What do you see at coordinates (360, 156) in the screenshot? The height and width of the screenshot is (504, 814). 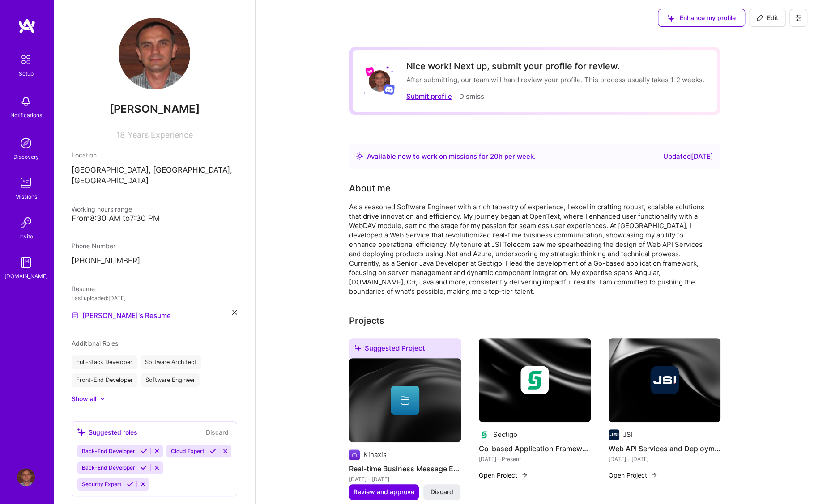 I see `img: Availability` at bounding box center [360, 156].